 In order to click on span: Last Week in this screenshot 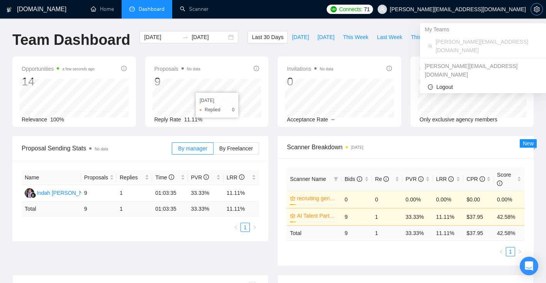, I will do `click(390, 37)`.